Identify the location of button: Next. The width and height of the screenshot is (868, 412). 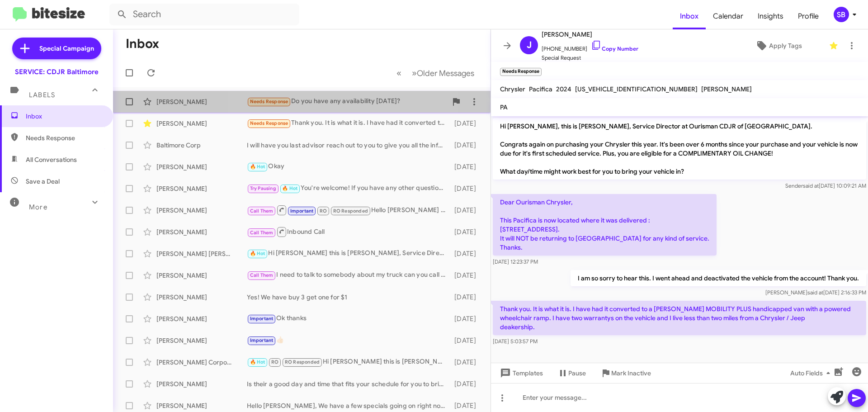
(443, 73).